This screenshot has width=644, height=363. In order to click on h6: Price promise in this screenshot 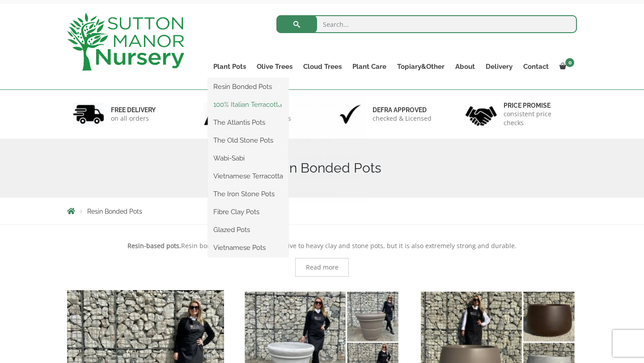, I will do `click(537, 105)`.